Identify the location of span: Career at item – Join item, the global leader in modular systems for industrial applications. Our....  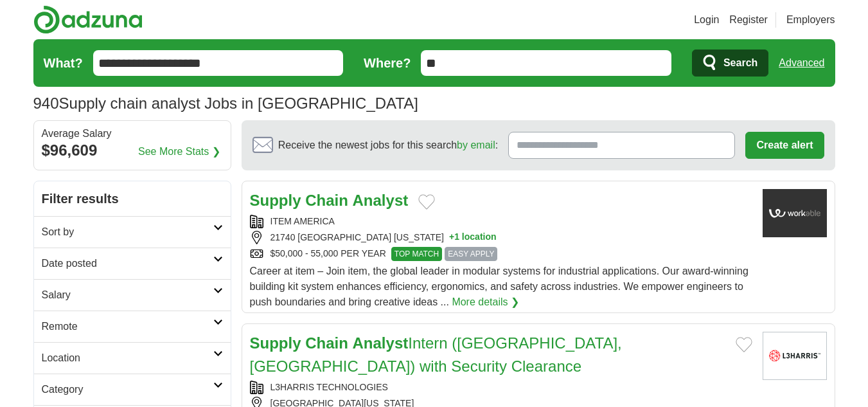
(500, 286).